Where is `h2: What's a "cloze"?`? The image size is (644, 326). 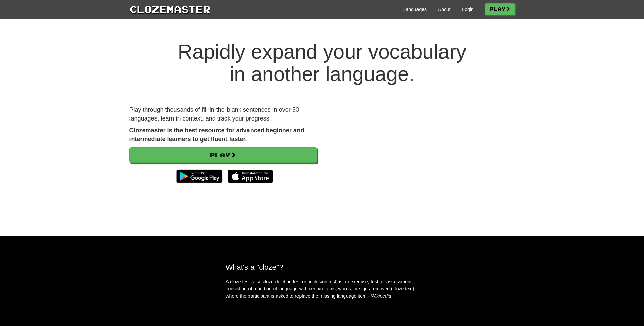
h2: What's a "cloze"? is located at coordinates (322, 267).